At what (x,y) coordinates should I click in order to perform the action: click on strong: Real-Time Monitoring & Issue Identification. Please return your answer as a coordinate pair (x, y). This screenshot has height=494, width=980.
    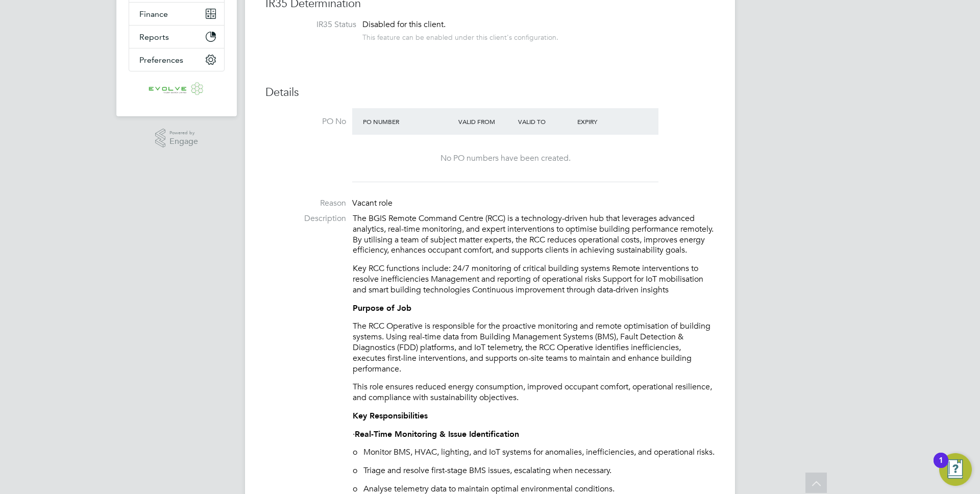
    Looking at the image, I should click on (437, 434).